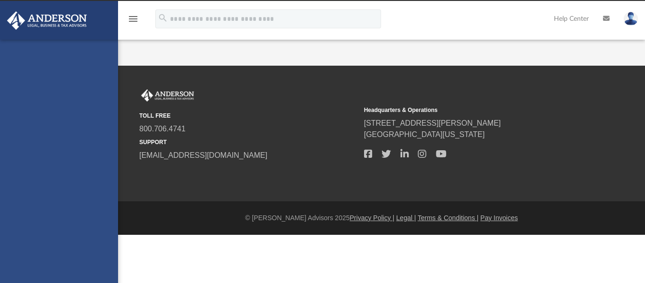 This screenshot has width=645, height=283. Describe the element at coordinates (248, 142) in the screenshot. I see `small: SUPPORT` at that location.